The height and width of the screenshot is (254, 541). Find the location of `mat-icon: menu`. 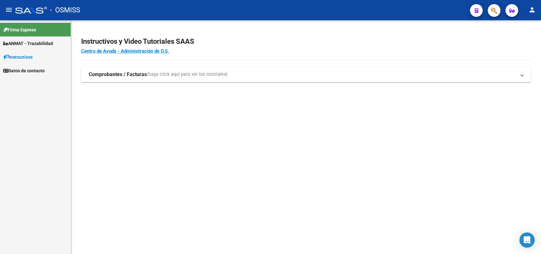

mat-icon: menu is located at coordinates (9, 10).